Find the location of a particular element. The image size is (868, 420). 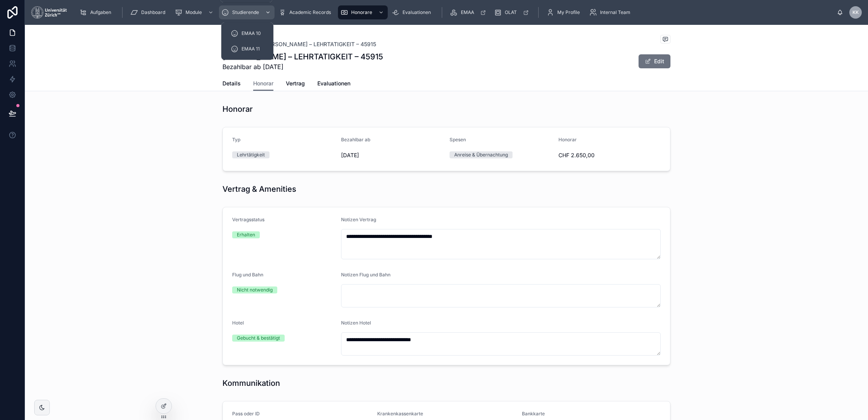

a: Internal Team is located at coordinates (611, 13).